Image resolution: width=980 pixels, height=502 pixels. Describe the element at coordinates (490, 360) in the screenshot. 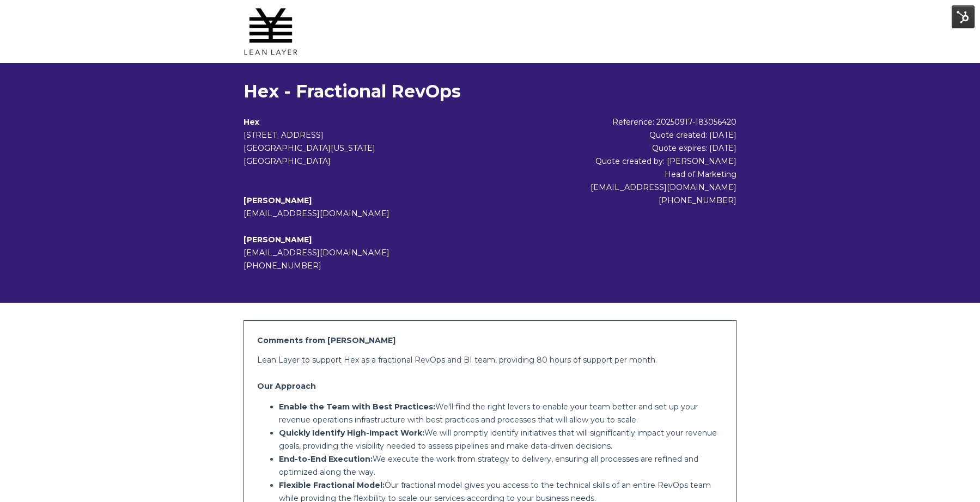

I see `p: Lean Layer to support Hex as a fractional RevOps and BI team, providing 80 hours of support per m...` at that location.